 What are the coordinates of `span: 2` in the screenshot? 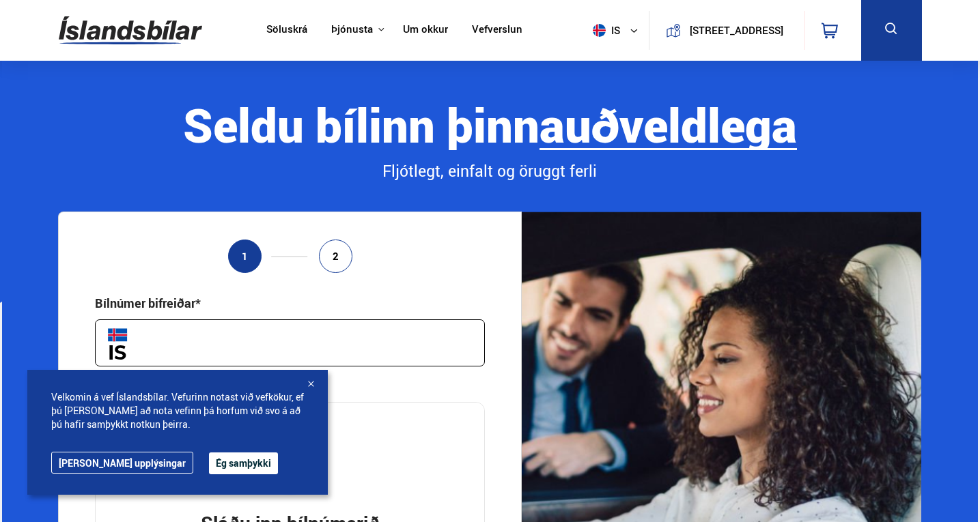 It's located at (336, 256).